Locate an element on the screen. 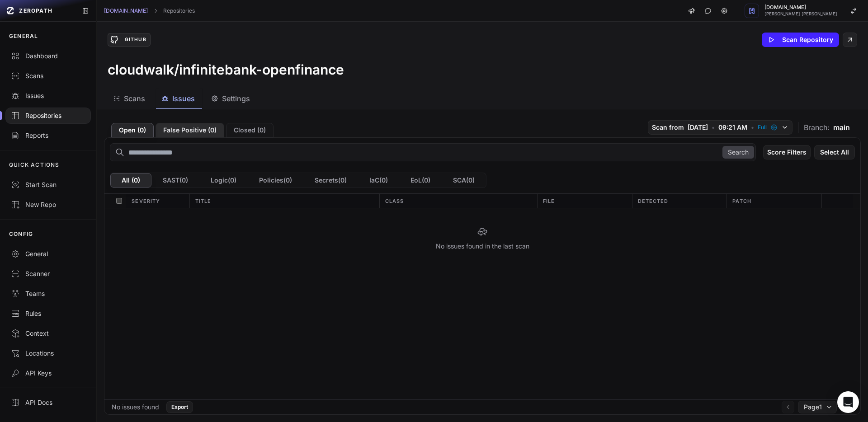 This screenshot has height=422, width=868. button: IaC(0) is located at coordinates (379, 180).